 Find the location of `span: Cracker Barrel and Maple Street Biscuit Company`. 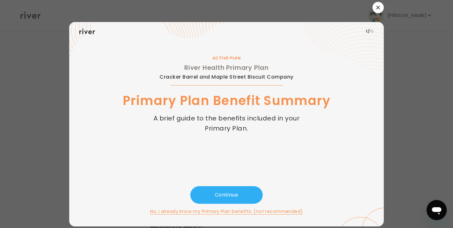

span: Cracker Barrel and Maple Street Biscuit Company is located at coordinates (227, 77).